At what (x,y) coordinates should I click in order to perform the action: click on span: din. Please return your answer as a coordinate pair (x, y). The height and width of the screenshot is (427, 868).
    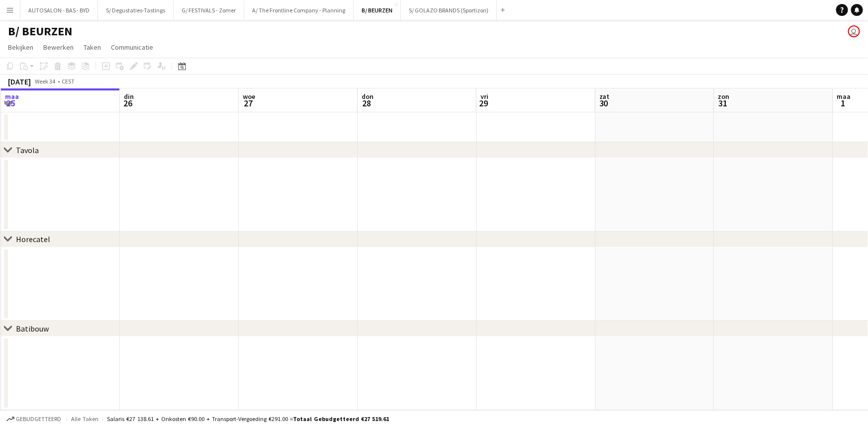
    Looking at the image, I should click on (129, 97).